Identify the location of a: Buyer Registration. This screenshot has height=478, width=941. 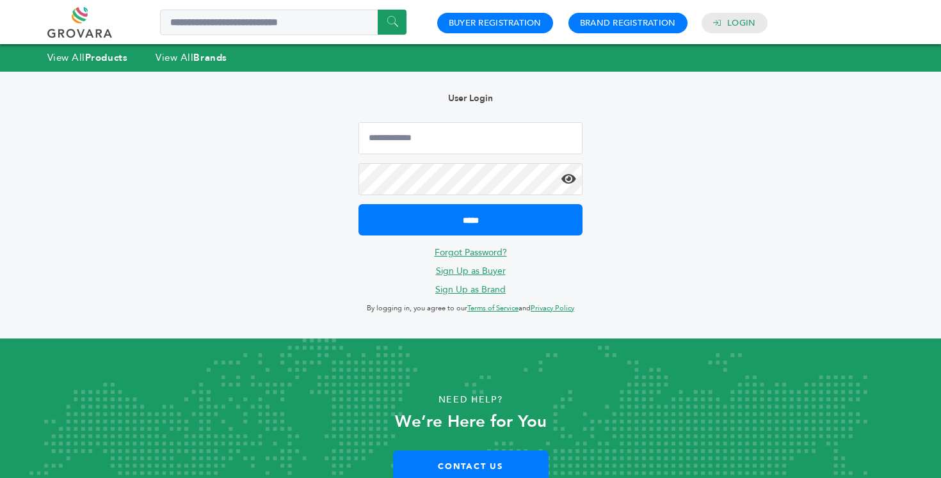
(495, 23).